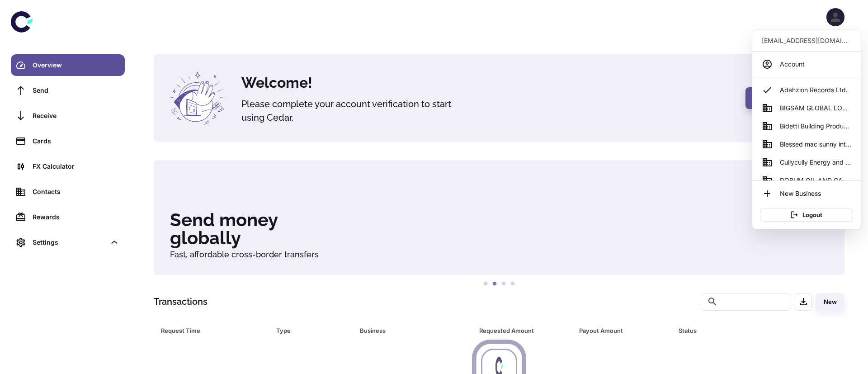 The width and height of the screenshot is (868, 374). I want to click on span: DOBUM OIL AND GAS LIMITED, so click(816, 180).